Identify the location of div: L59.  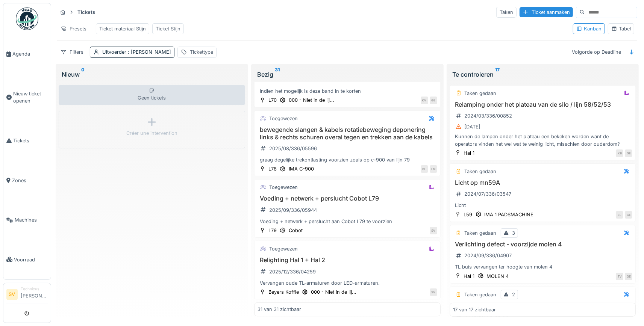
(467, 215).